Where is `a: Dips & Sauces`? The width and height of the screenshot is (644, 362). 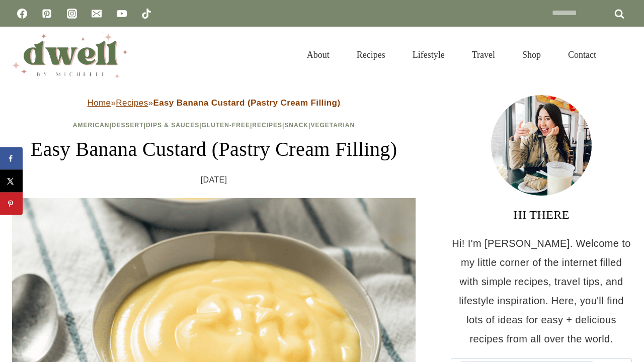 a: Dips & Sauces is located at coordinates (173, 125).